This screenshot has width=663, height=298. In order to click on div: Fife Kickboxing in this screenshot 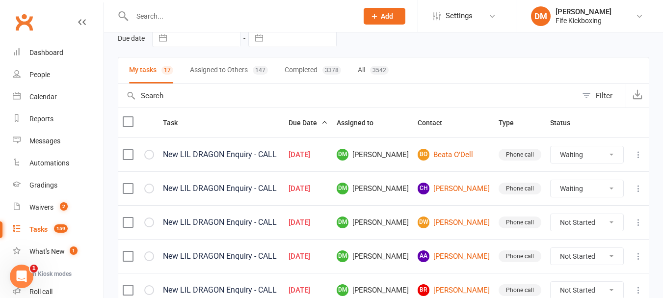, I will do `click(584, 21)`.